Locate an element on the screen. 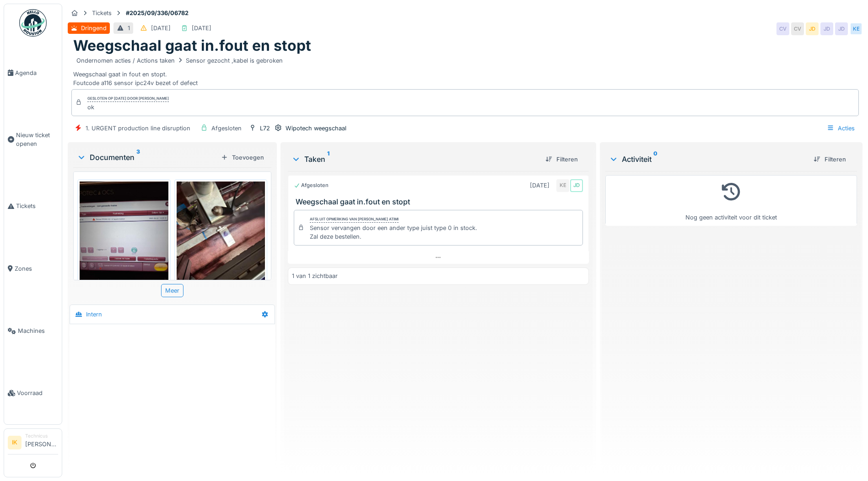 The image size is (868, 481). a: Tickets is located at coordinates (33, 206).